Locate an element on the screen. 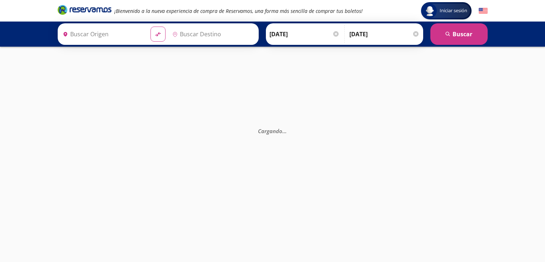 The image size is (545, 262). span: Iniciar sesión is located at coordinates (454, 11).